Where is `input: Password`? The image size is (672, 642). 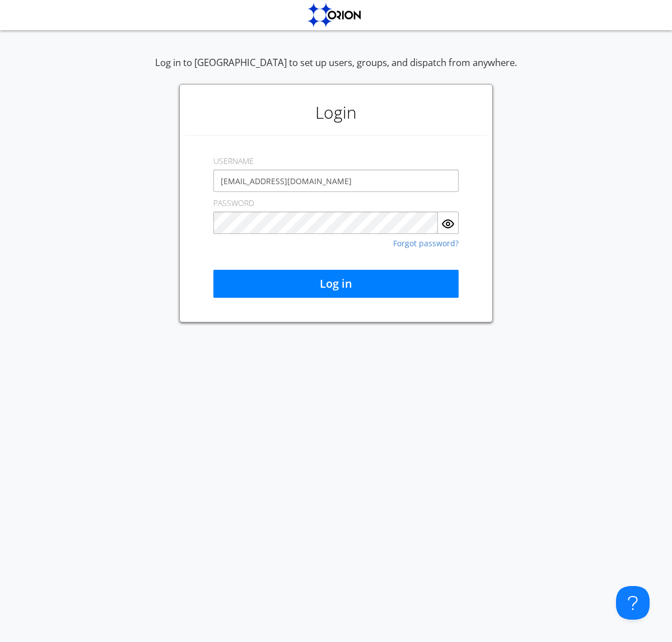 input: Password is located at coordinates (325, 223).